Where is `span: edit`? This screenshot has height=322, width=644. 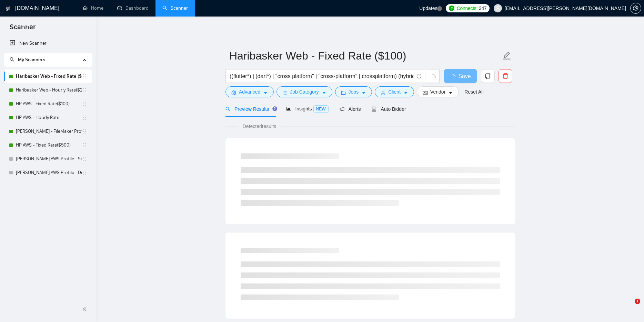 span: edit is located at coordinates (507, 56).